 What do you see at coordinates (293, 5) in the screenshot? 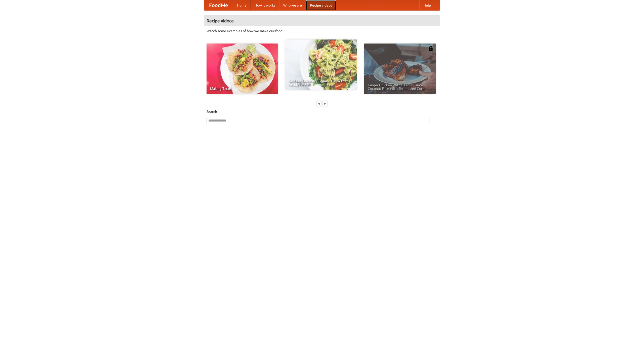
I see `a: Who we are` at bounding box center [293, 5].